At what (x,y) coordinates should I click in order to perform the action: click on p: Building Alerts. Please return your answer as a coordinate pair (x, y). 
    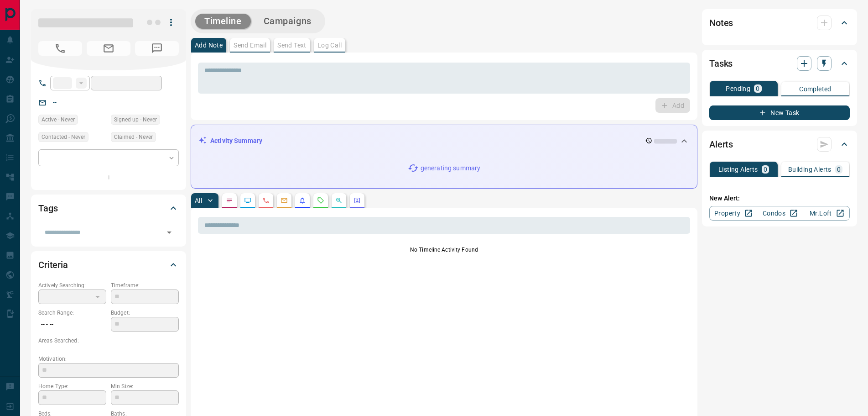
    Looking at the image, I should click on (810, 169).